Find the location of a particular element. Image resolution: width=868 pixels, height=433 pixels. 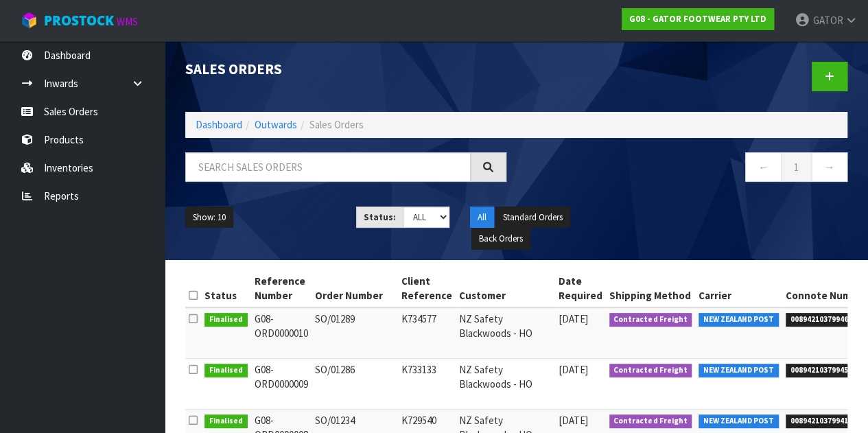

td: K733133 is located at coordinates (427, 383).